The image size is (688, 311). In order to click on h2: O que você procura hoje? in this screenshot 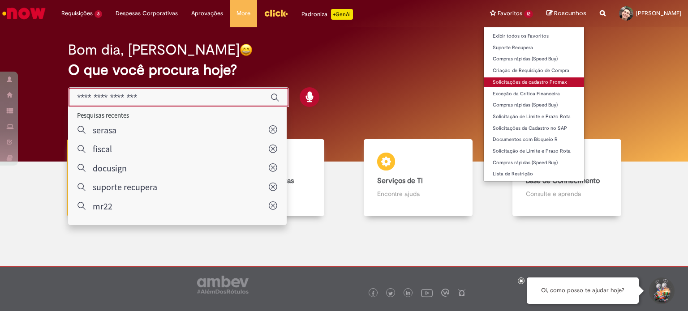, I will do `click(344, 70)`.